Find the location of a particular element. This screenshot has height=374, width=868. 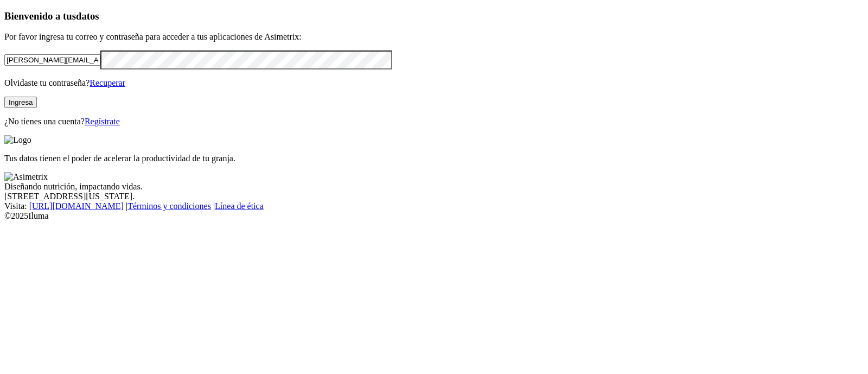

a: Línea de ética is located at coordinates (239, 206).